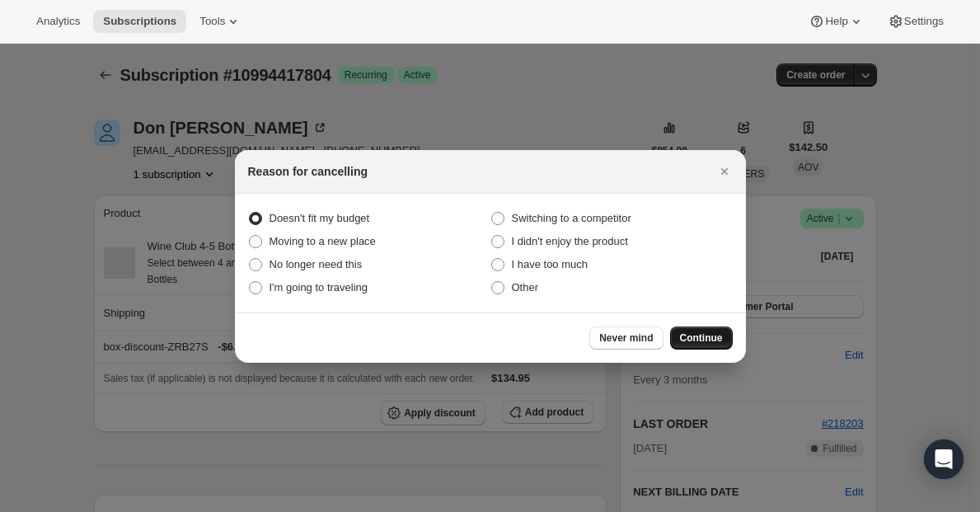  What do you see at coordinates (58, 22) in the screenshot?
I see `span: Analytics` at bounding box center [58, 22].